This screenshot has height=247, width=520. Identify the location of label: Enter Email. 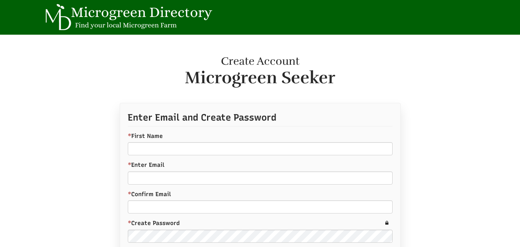
(260, 165).